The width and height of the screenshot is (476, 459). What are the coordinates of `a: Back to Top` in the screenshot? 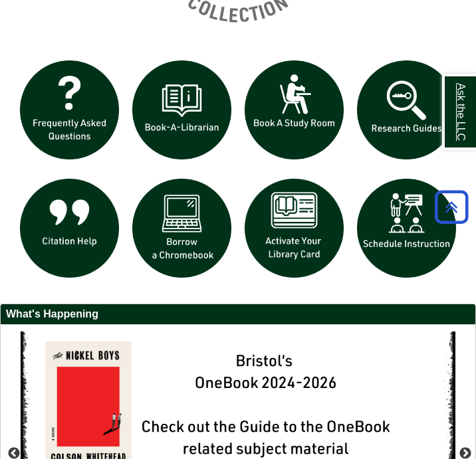 It's located at (451, 206).